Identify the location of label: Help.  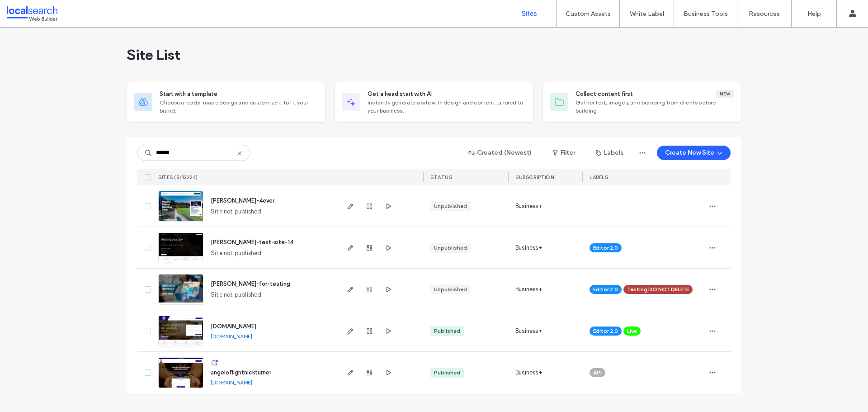
(814, 13).